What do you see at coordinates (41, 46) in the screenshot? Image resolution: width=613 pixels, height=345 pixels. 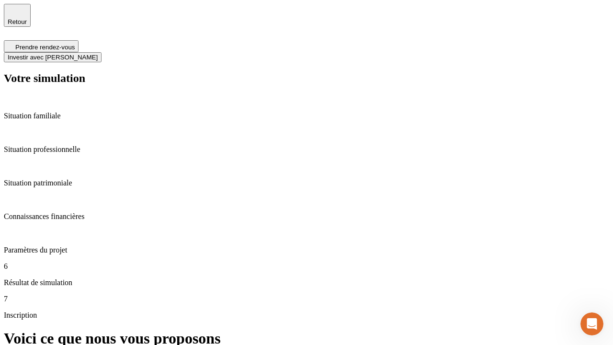 I see `button: Prendre rendez-vous` at bounding box center [41, 46].